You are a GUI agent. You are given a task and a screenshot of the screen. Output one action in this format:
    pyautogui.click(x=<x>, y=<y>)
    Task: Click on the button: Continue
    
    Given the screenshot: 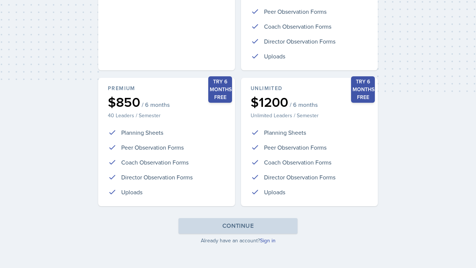 What is the action you would take?
    pyautogui.click(x=238, y=226)
    